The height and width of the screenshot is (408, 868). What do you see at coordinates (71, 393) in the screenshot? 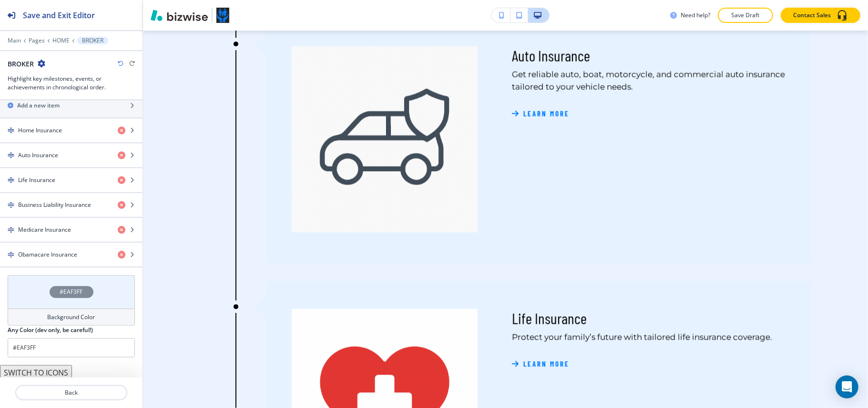
I see `button: Back` at bounding box center [71, 393].